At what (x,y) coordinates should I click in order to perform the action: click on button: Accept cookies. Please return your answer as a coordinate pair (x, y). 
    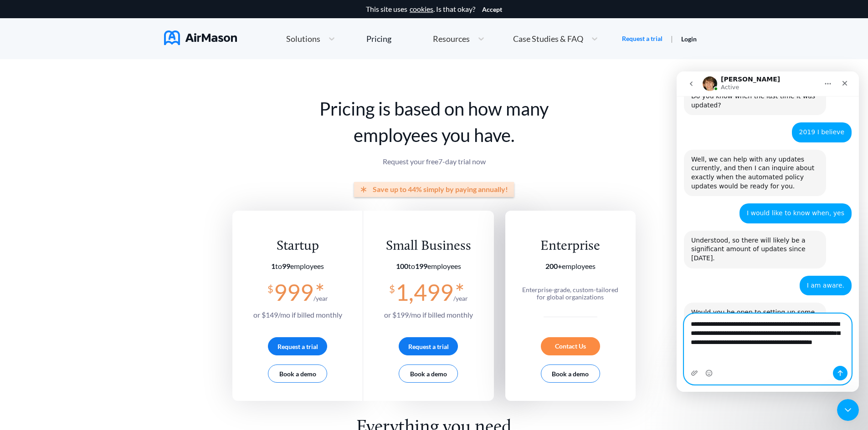
    Looking at the image, I should click on (492, 10).